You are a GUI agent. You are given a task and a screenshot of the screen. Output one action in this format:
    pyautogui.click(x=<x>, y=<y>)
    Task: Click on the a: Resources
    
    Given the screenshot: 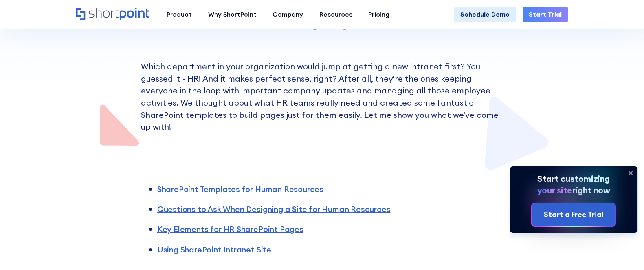 What is the action you would take?
    pyautogui.click(x=336, y=15)
    